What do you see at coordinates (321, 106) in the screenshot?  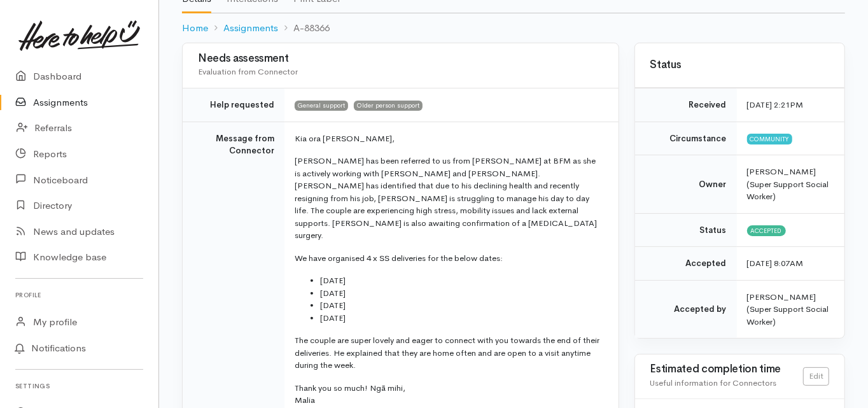 I see `span: General support` at bounding box center [321, 106].